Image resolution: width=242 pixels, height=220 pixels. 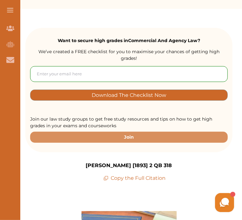 What do you see at coordinates (134, 178) in the screenshot?
I see `p: Copy the Full Citation` at bounding box center [134, 178].